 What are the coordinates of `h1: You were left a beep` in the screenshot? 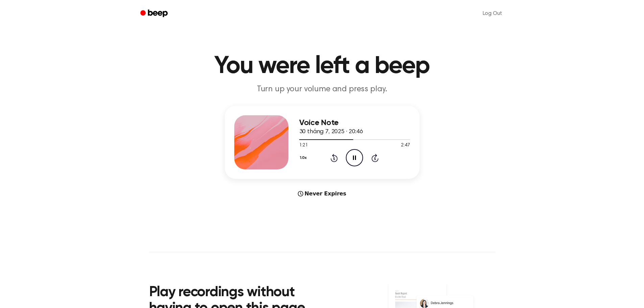 It's located at (322, 67).